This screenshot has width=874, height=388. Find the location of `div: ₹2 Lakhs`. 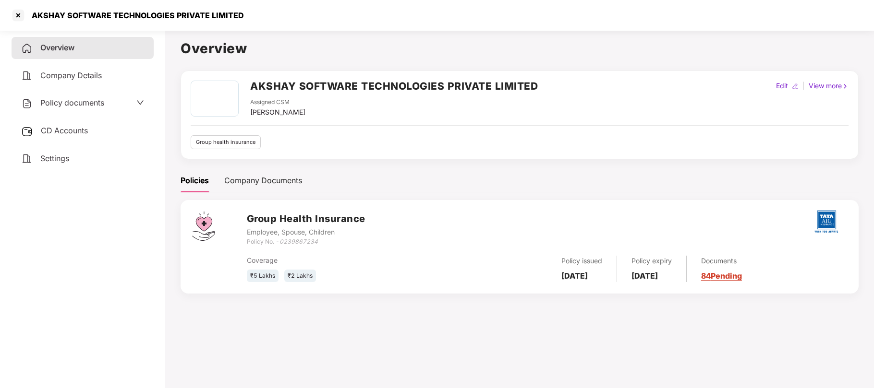

div: ₹2 Lakhs is located at coordinates (300, 276).